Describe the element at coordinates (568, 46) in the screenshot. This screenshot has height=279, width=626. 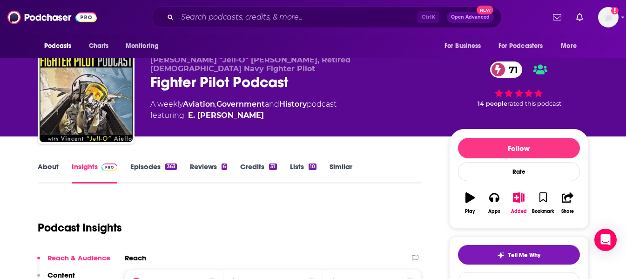
I see `span: More` at that location.